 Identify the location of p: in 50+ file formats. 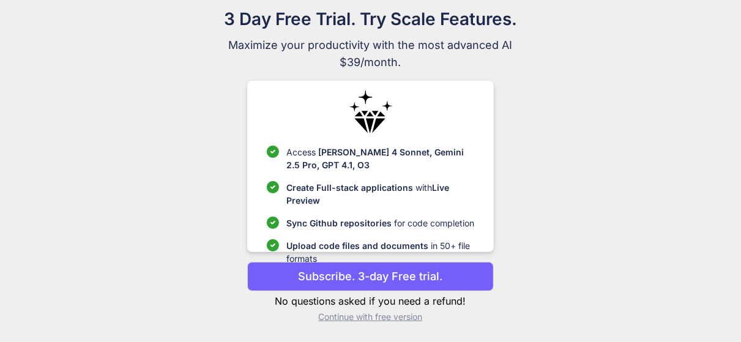
(380, 252).